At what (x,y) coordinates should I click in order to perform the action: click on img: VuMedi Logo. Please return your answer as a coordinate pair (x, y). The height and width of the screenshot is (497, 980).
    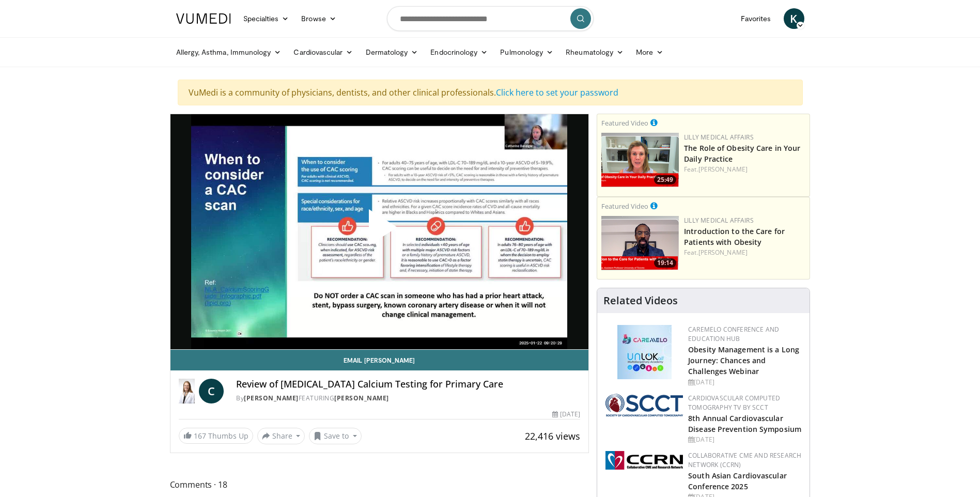
    Looking at the image, I should click on (203, 19).